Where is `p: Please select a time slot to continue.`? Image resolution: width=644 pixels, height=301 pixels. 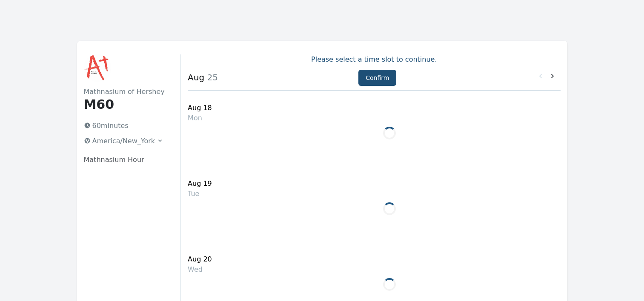
p: Please select a time slot to continue. is located at coordinates (373, 60).